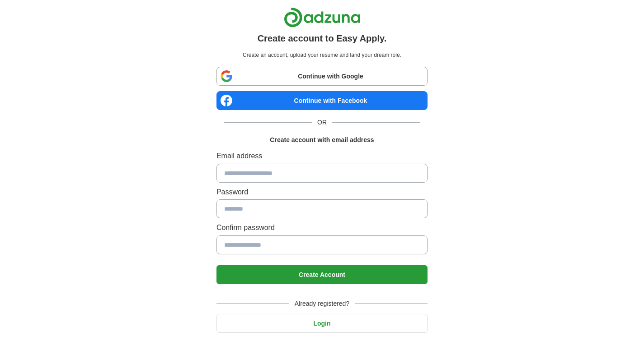  What do you see at coordinates (322, 323) in the screenshot?
I see `a: Login` at bounding box center [322, 323].